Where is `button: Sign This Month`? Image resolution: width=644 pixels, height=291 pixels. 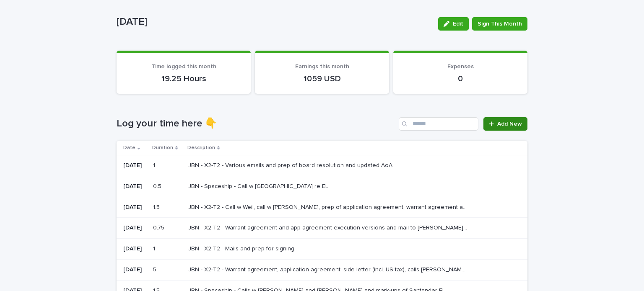
button: Sign This Month is located at coordinates (500, 24).